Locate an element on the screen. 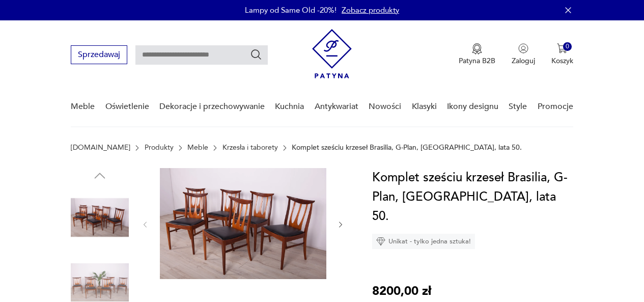  button: Zaloguj is located at coordinates (524, 55).